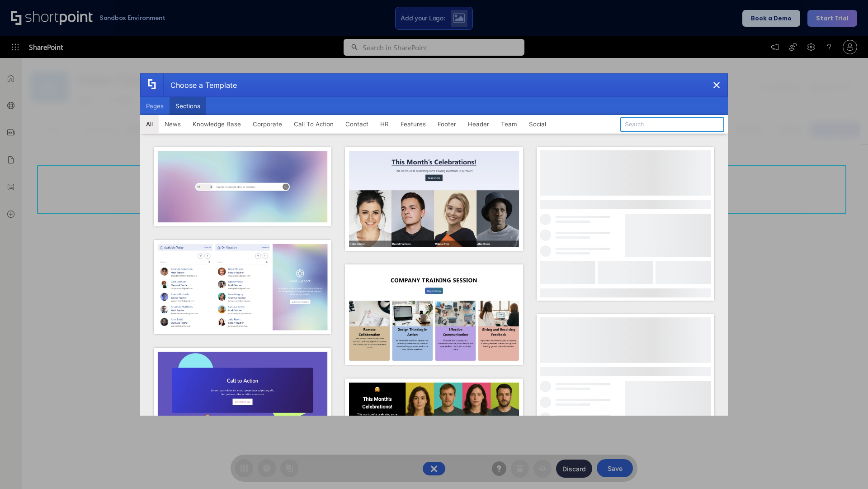  I want to click on button: HR, so click(384, 124).